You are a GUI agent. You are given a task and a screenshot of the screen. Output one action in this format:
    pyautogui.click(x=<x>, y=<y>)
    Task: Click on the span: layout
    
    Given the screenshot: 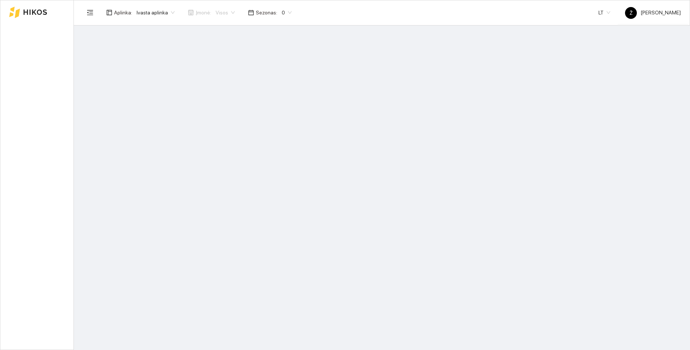 What is the action you would take?
    pyautogui.click(x=109, y=13)
    